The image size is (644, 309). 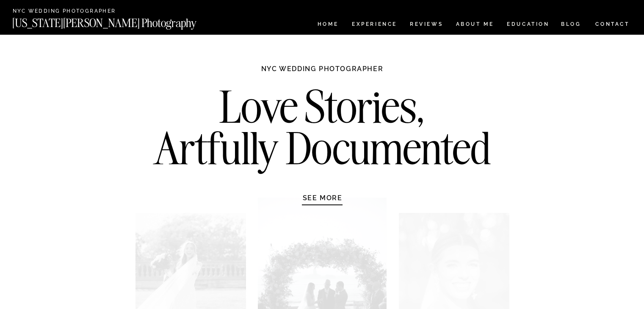 I want to click on a: SEE MORE, so click(x=323, y=198).